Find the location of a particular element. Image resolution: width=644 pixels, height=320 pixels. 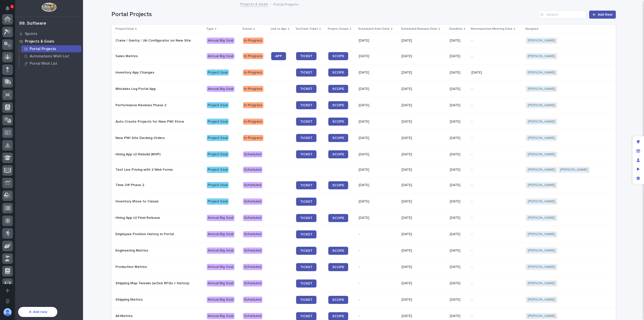

div: Manage users is located at coordinates (638, 160).